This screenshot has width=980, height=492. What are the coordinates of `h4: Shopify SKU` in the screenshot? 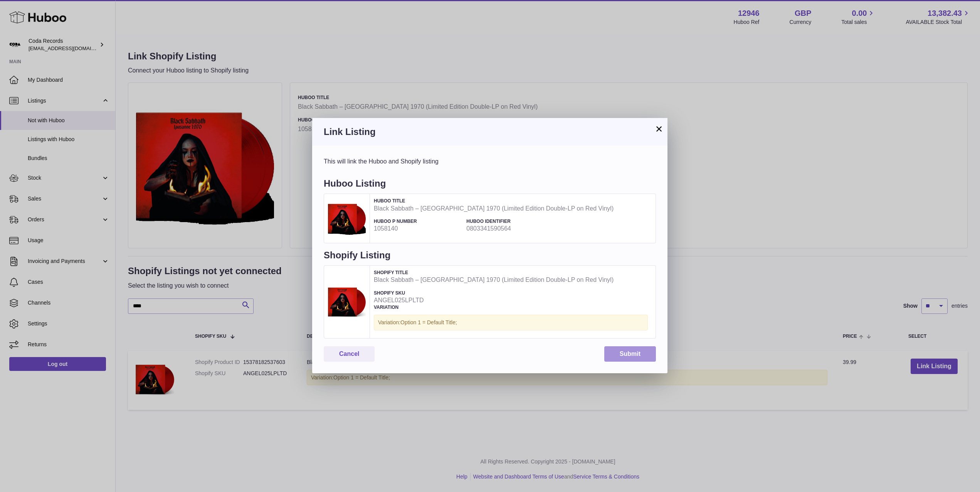 It's located at (418, 293).